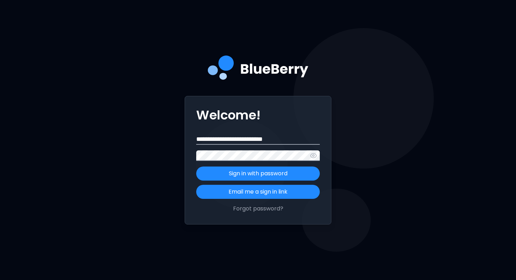  I want to click on p: Welcome!, so click(258, 115).